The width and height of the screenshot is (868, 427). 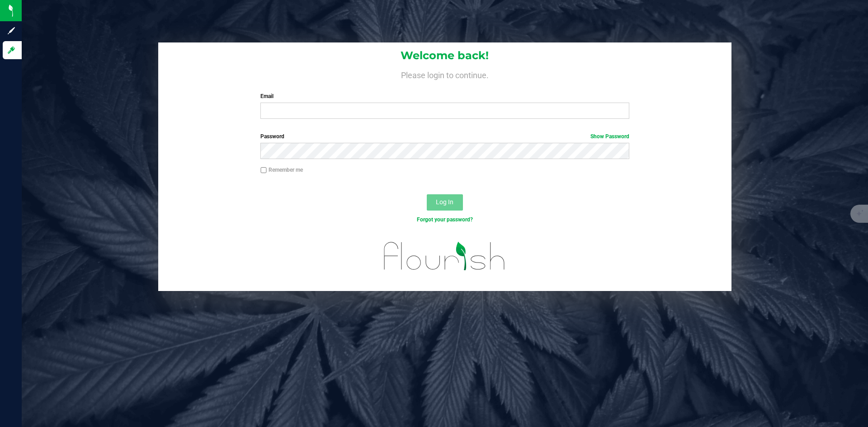 I want to click on span: Log In, so click(x=445, y=202).